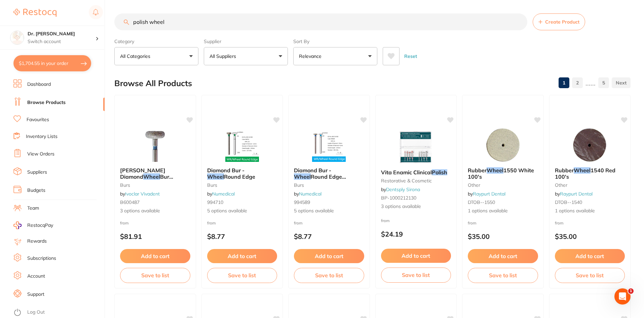 The width and height of the screenshot is (644, 318). I want to click on img: Vita Enamic Clinical Polish, so click(416, 147).